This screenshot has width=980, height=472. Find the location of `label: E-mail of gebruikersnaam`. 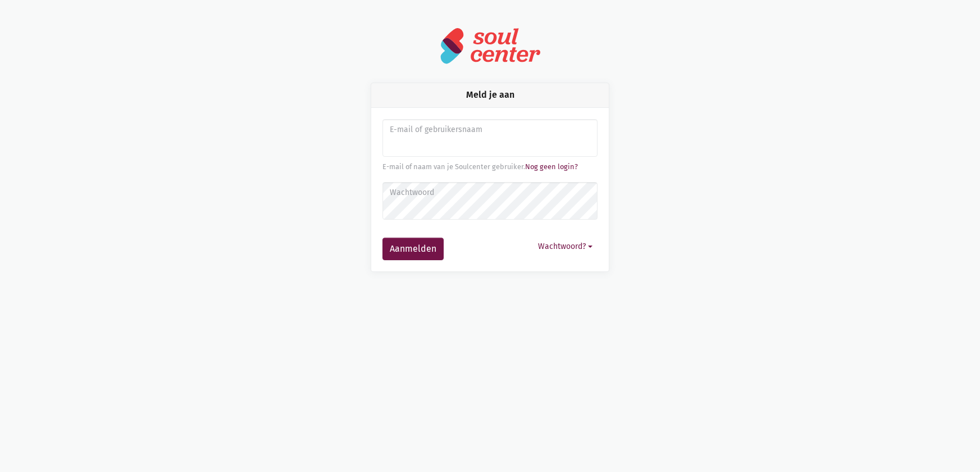

label: E-mail of gebruikersnaam is located at coordinates (490, 129).